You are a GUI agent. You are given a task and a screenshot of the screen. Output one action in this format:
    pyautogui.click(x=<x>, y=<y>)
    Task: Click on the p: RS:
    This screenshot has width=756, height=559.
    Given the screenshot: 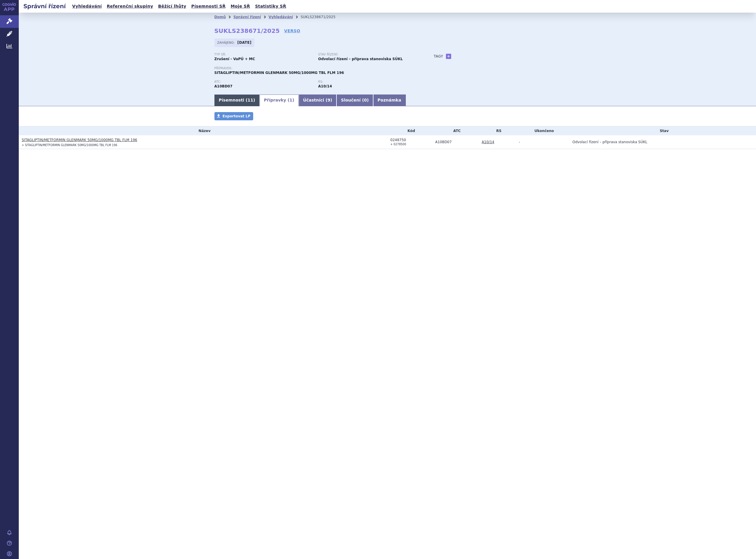 What is the action you would take?
    pyautogui.click(x=367, y=82)
    